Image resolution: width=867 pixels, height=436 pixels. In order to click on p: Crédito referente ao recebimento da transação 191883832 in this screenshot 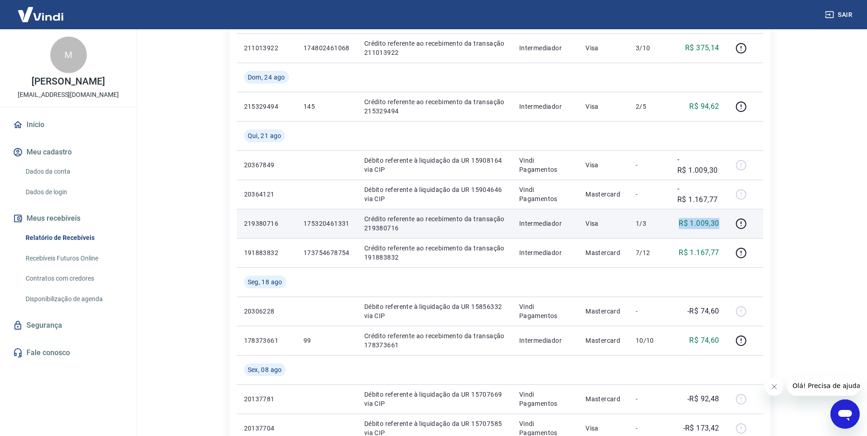, I will do `click(434, 253)`.